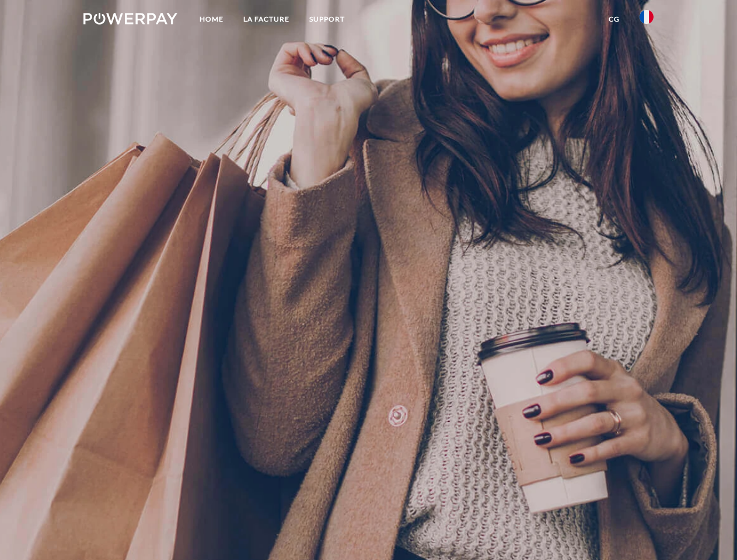 The image size is (737, 560). What do you see at coordinates (212, 19) in the screenshot?
I see `a: Home` at bounding box center [212, 19].